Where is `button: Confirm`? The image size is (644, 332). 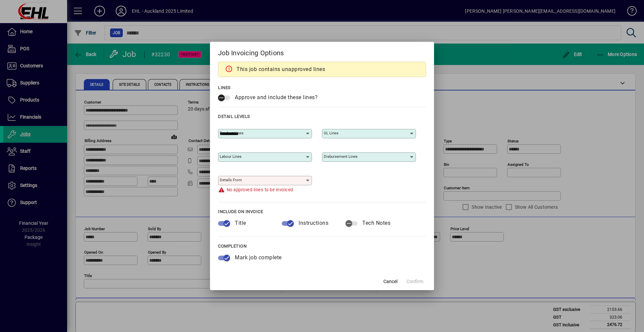 button: Confirm is located at coordinates (415, 282).